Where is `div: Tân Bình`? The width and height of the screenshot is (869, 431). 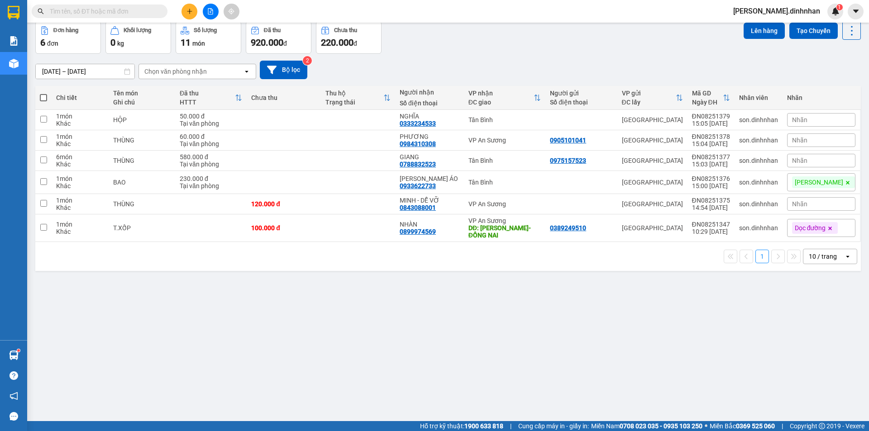
div: Tân Bình is located at coordinates (504, 120).